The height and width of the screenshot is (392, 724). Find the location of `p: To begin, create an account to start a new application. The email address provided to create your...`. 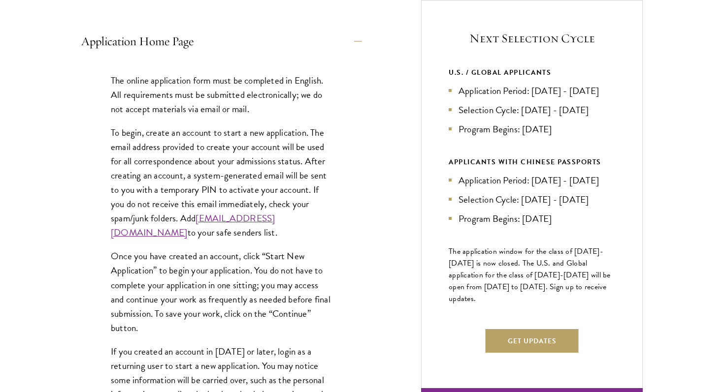

p: To begin, create an account to start a new application. The email address provided to create your... is located at coordinates (222, 183).